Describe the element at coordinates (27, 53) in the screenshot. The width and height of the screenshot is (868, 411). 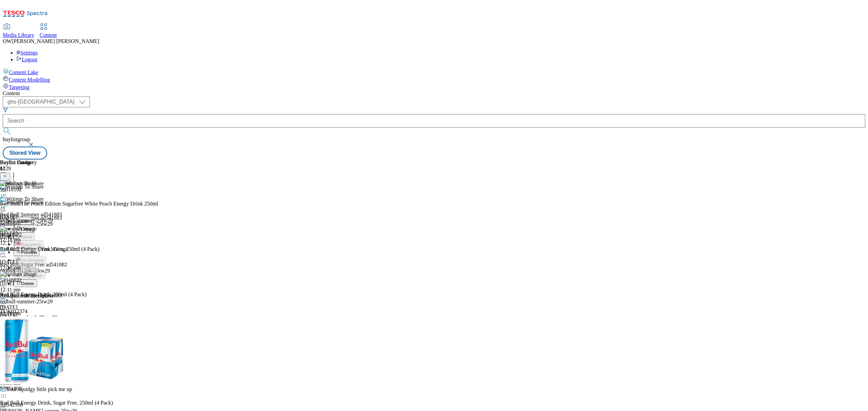
I see `a: Settings` at that location.